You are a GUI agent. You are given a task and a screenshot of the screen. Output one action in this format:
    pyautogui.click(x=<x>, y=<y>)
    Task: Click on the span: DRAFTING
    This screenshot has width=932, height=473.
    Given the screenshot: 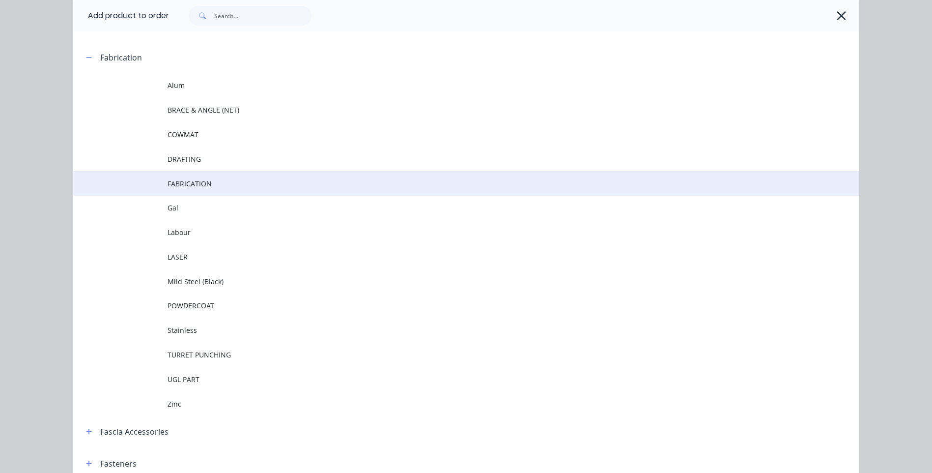 What is the action you would take?
    pyautogui.click(x=444, y=159)
    